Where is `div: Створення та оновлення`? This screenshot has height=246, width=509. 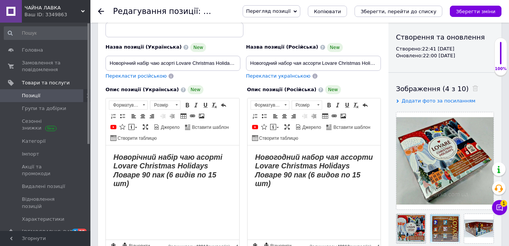 div: Створення та оновлення is located at coordinates (445, 37).